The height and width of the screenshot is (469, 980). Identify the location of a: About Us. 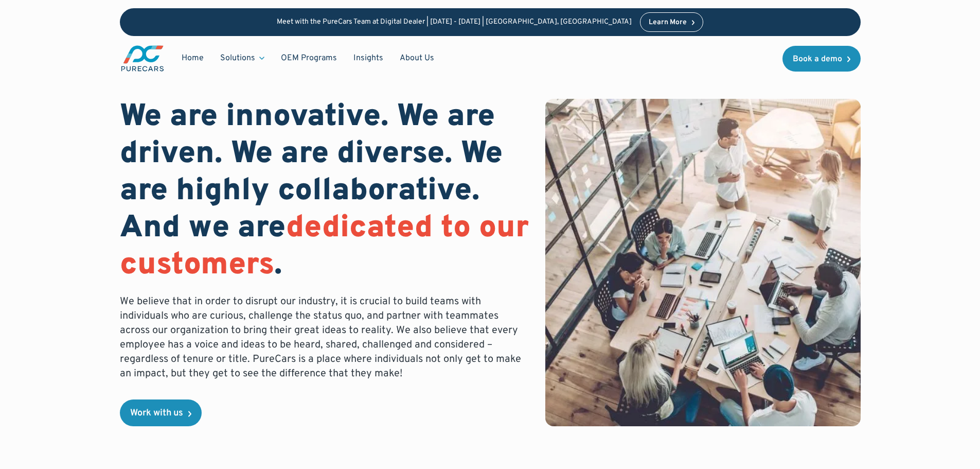
(417, 59).